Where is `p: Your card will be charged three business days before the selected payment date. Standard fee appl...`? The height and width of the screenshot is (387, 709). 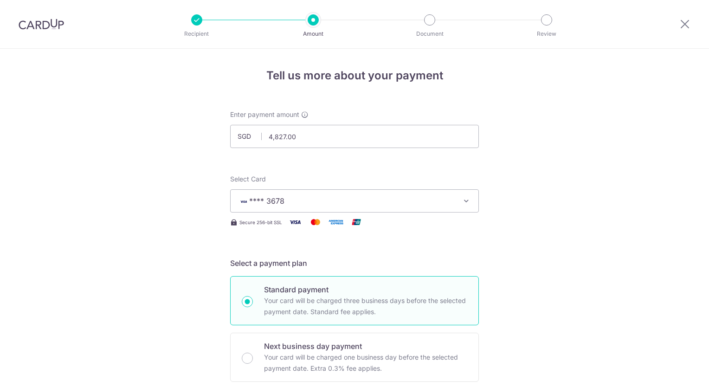 p: Your card will be charged three business days before the selected payment date. Standard fee appl... is located at coordinates (366, 306).